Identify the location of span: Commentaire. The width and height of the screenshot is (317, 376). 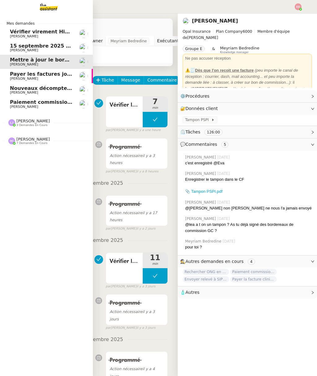
(162, 80).